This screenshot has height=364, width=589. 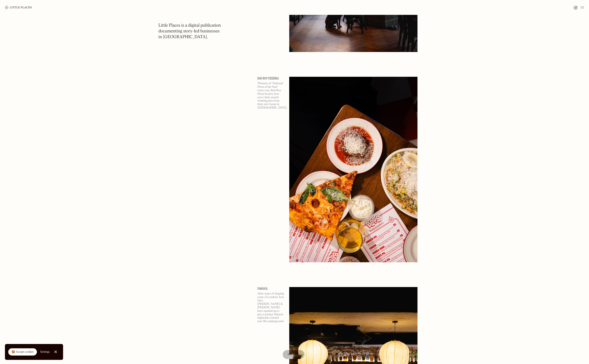 I want to click on span: Map view, so click(x=294, y=354).